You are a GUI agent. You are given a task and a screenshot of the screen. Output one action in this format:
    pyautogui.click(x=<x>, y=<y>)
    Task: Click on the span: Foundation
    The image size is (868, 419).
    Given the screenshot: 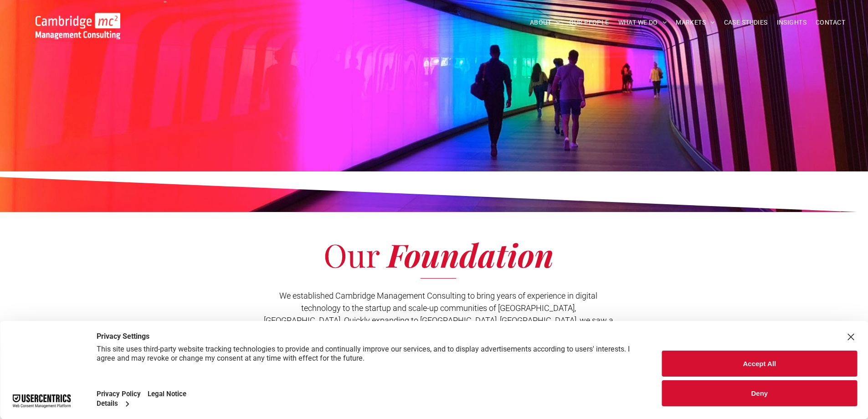 What is the action you would take?
    pyautogui.click(x=471, y=255)
    